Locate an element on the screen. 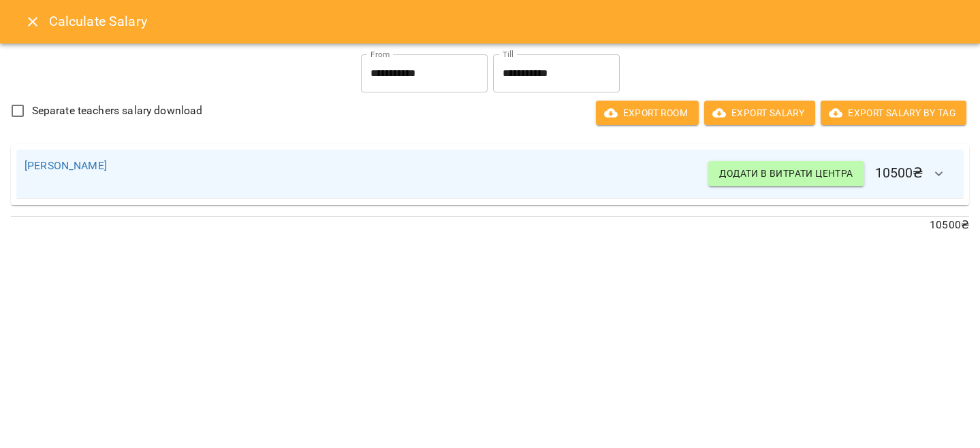  span: Export room is located at coordinates (647, 113).